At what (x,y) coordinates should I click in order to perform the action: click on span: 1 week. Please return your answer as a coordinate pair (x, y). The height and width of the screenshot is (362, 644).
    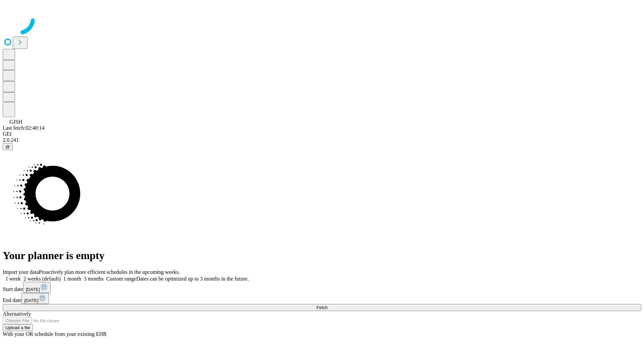
    Looking at the image, I should click on (13, 279).